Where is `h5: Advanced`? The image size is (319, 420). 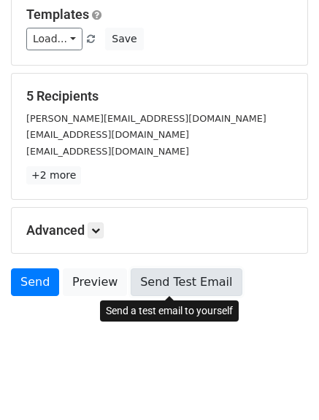 h5: Advanced is located at coordinates (159, 230).